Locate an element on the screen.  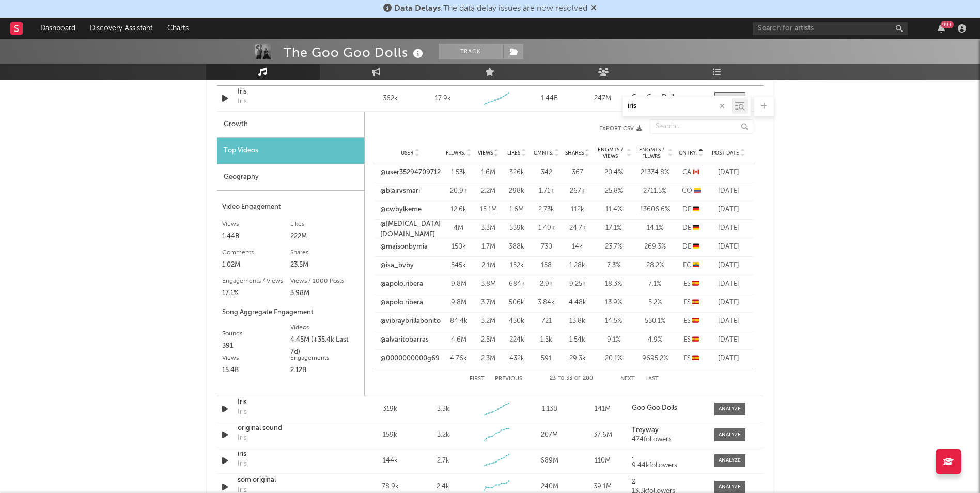
div: 550.1 % is located at coordinates (655, 321).